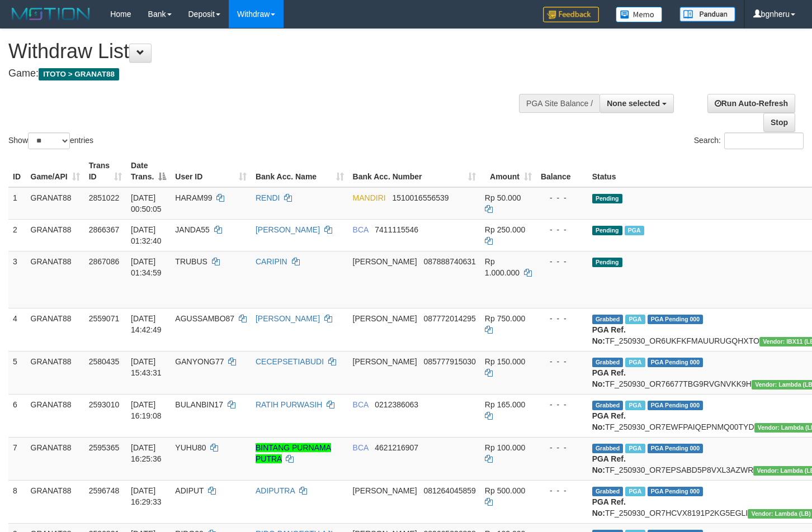 The width and height of the screenshot is (812, 532). What do you see at coordinates (189, 491) in the screenshot?
I see `span: ADIPUT` at bounding box center [189, 491].